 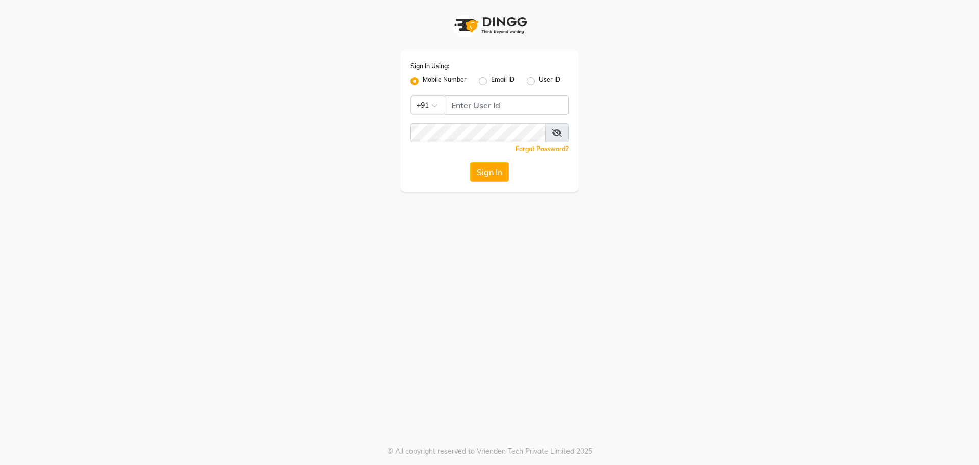 What do you see at coordinates (550, 81) in the screenshot?
I see `label: User ID` at bounding box center [550, 81].